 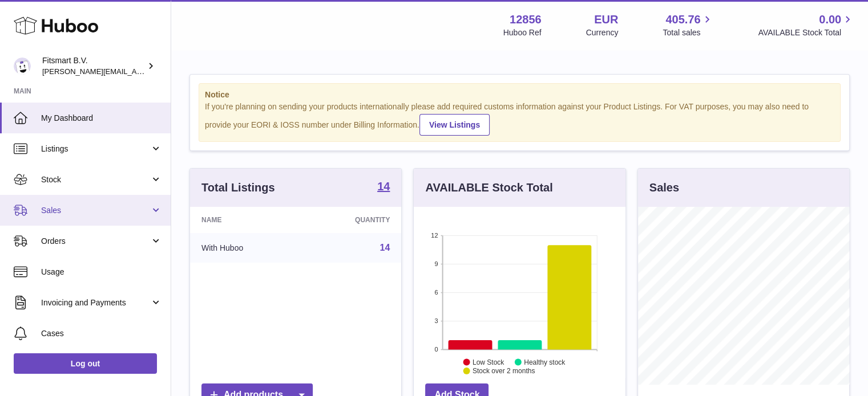 I want to click on span: Usage, so click(x=102, y=272).